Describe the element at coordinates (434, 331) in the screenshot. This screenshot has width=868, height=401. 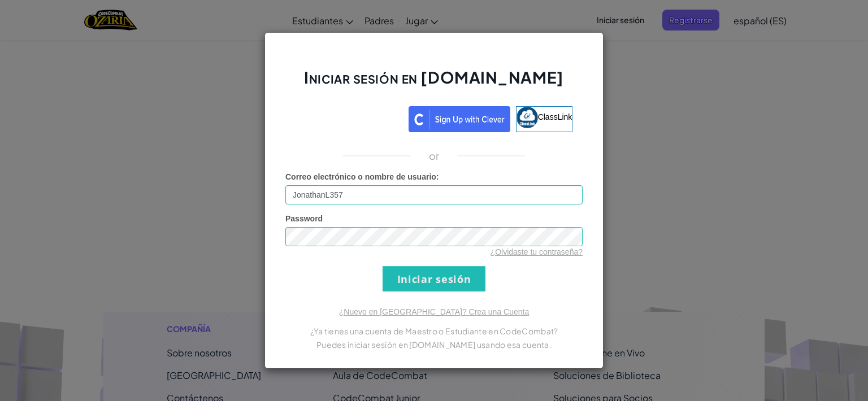
I see `p: ¿Ya tienes una cuenta de Maestro o Estudiante en CodeCombat?` at that location.